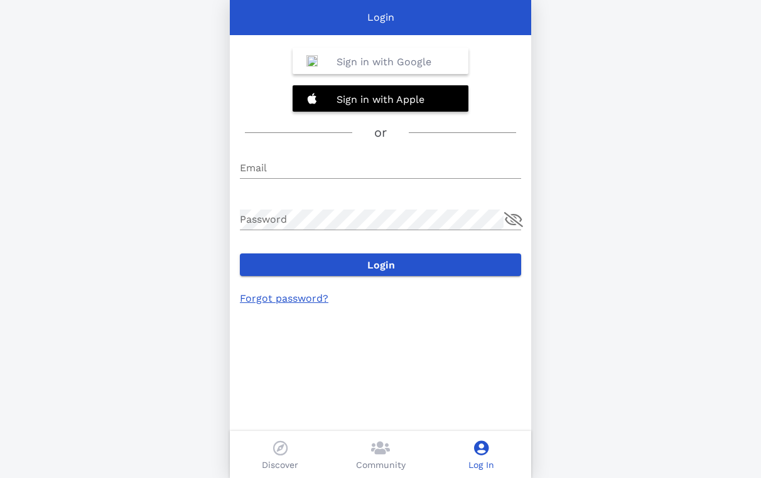 The width and height of the screenshot is (761, 478). Describe the element at coordinates (380, 99) in the screenshot. I see `b: Sign in with Apple` at that location.